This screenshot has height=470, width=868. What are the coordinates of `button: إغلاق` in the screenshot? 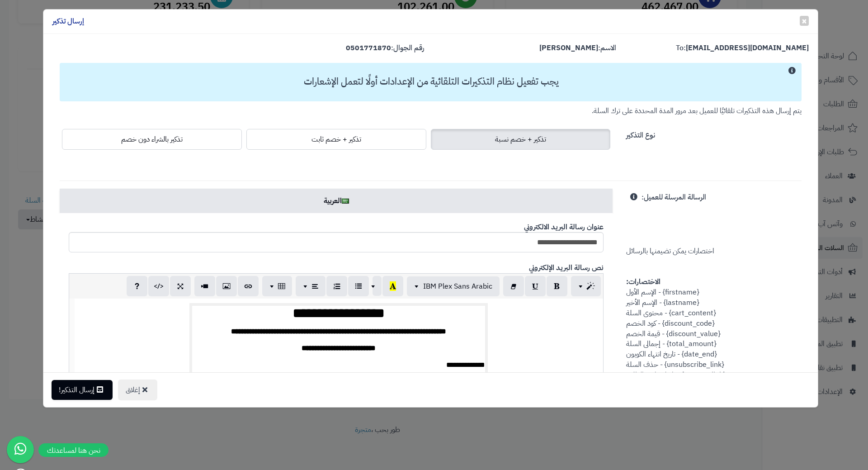 It's located at (138, 390).